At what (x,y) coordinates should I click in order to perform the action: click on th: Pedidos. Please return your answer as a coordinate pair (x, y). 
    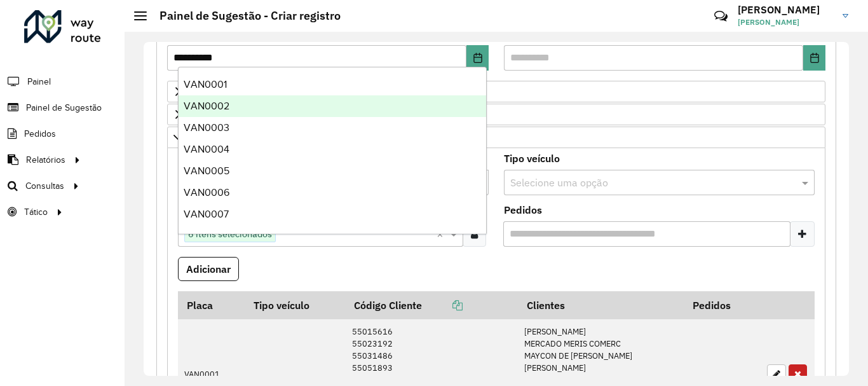
    Looking at the image, I should click on (723, 304).